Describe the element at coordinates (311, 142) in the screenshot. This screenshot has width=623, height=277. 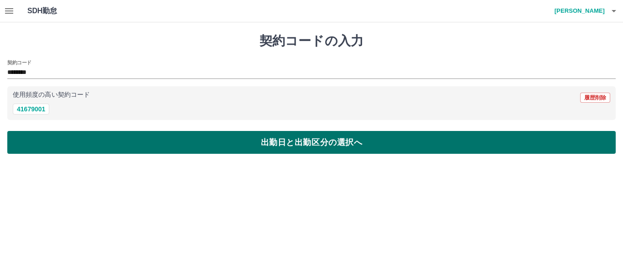
I see `button: 出勤日と出勤区分の選択へ` at that location.